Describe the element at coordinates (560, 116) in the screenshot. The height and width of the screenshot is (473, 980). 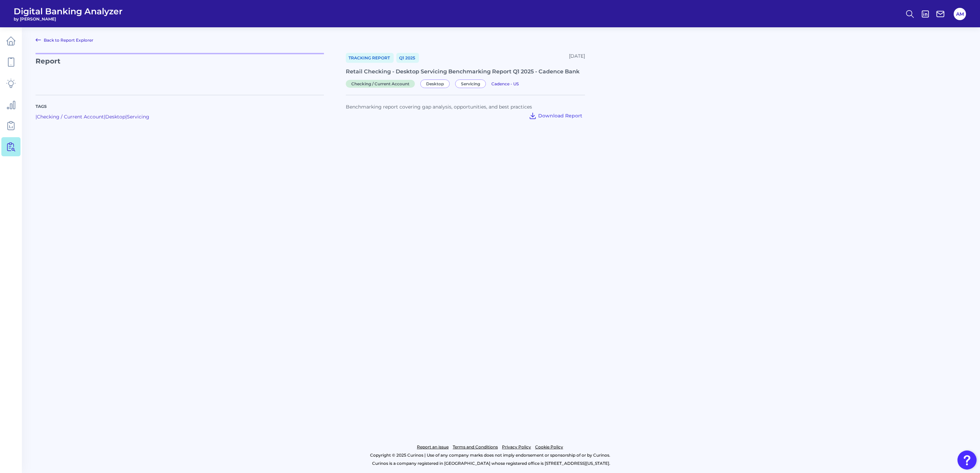
I see `span: Download Report` at that location.